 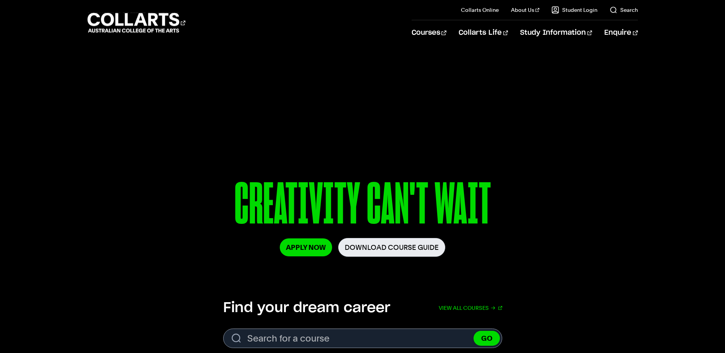 What do you see at coordinates (307, 308) in the screenshot?
I see `h2: Find your dream career` at bounding box center [307, 308].